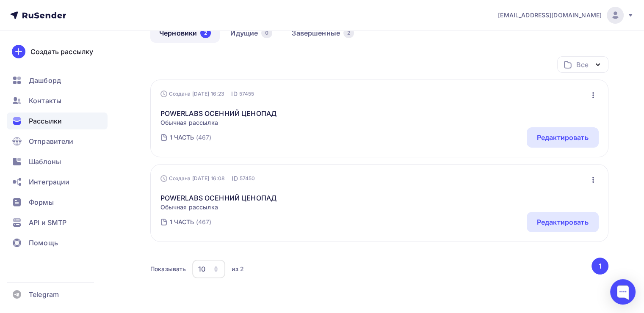 The image size is (644, 313). Describe the element at coordinates (47, 222) in the screenshot. I see `span: API и SMTP` at that location.